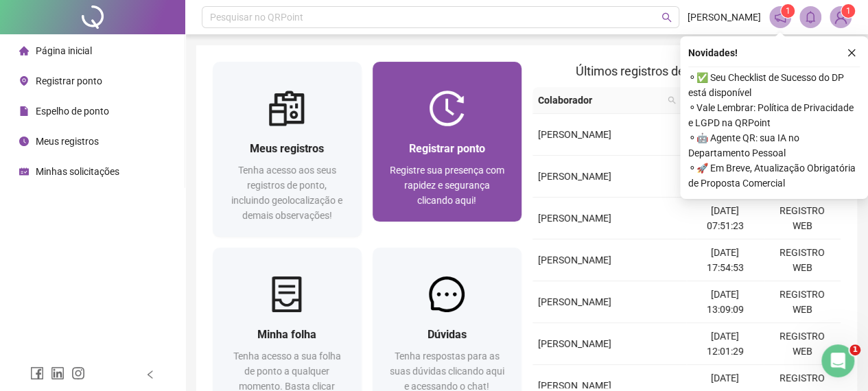 This screenshot has width=868, height=391. I want to click on span: Colaborador, so click(600, 100).